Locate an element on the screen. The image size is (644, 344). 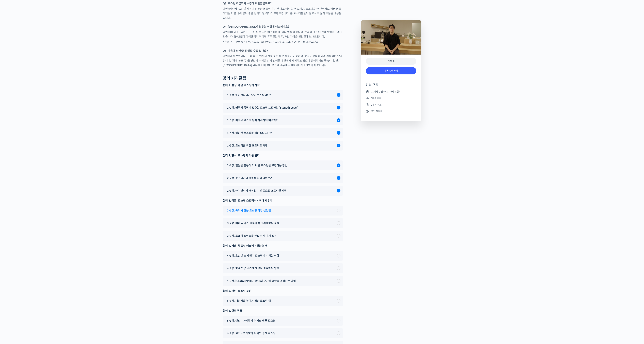
a: 2-2강. 로스터기의 관능적 차이 알아보기 is located at coordinates (283, 178).